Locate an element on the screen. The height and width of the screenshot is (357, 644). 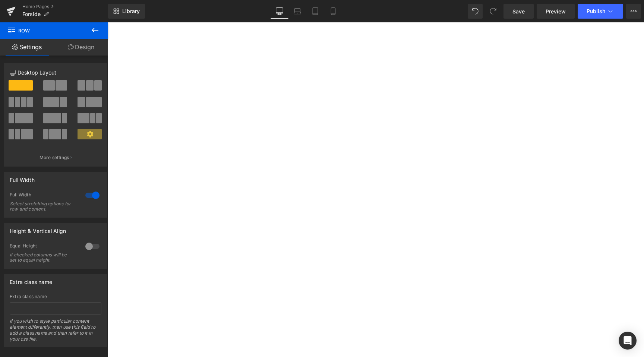
a: Tablet is located at coordinates (315, 11).